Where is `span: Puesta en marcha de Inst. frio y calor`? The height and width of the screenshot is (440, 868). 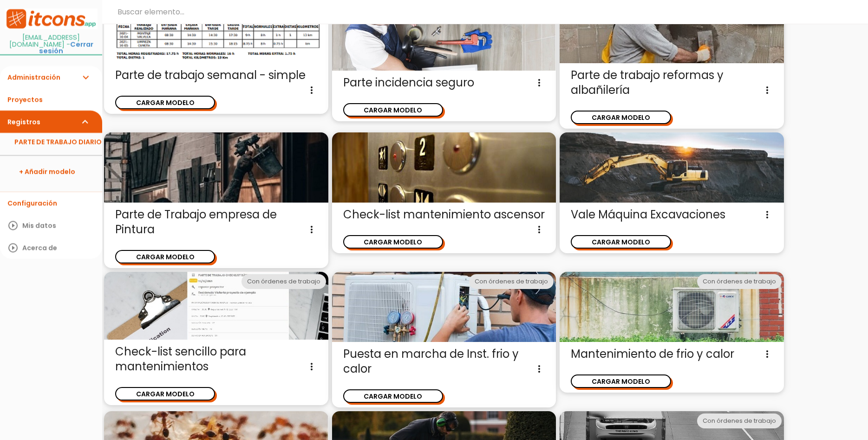 span: Puesta en marcha de Inst. frio y calor is located at coordinates (444, 361).